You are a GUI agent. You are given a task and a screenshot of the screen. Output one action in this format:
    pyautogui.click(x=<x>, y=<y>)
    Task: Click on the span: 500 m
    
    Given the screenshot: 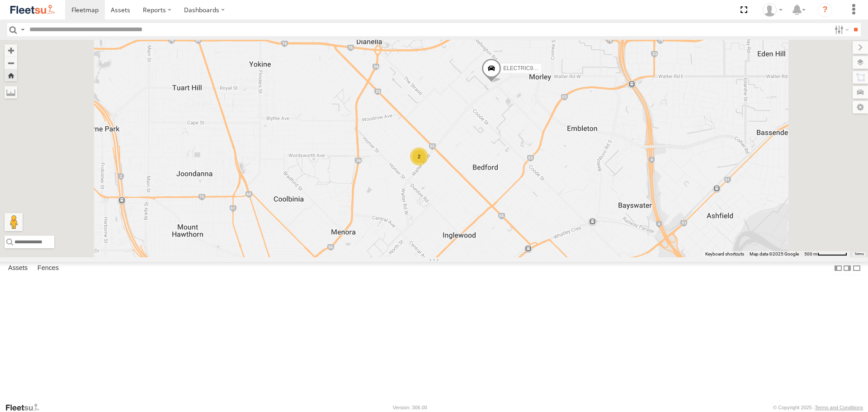 What is the action you would take?
    pyautogui.click(x=810, y=254)
    